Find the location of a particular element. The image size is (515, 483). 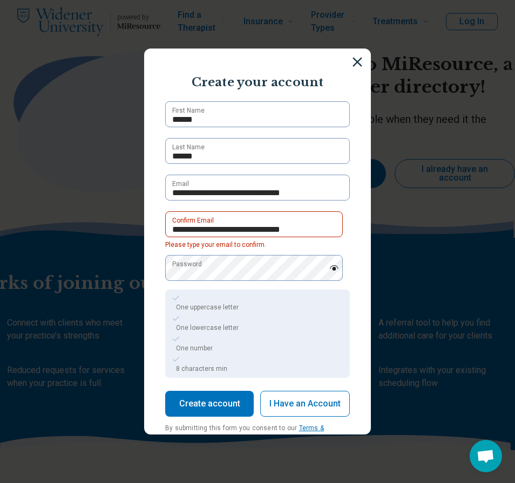

label: First Name is located at coordinates (188, 111).